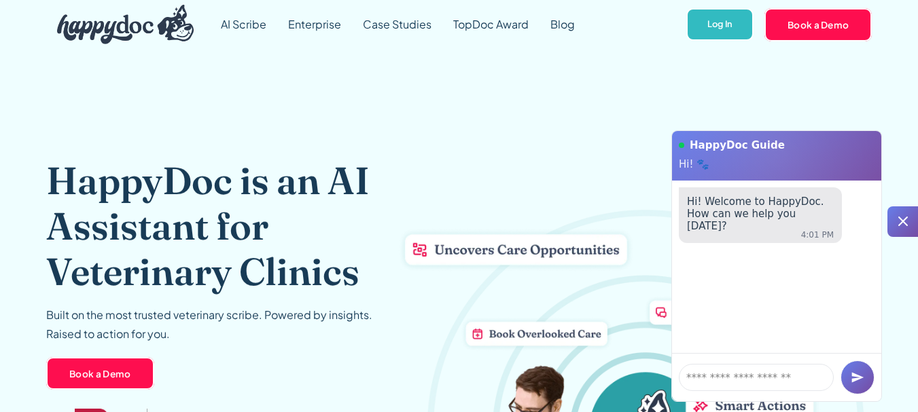  Describe the element at coordinates (209, 325) in the screenshot. I see `p: Built on the most trusted veterinary scribe. Powered by insights. Raised to action for you.` at that location.